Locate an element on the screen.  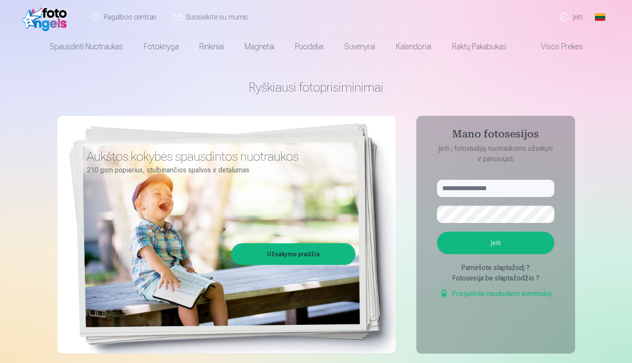
div: Pamiršote slaptažodį ? is located at coordinates (496, 268).